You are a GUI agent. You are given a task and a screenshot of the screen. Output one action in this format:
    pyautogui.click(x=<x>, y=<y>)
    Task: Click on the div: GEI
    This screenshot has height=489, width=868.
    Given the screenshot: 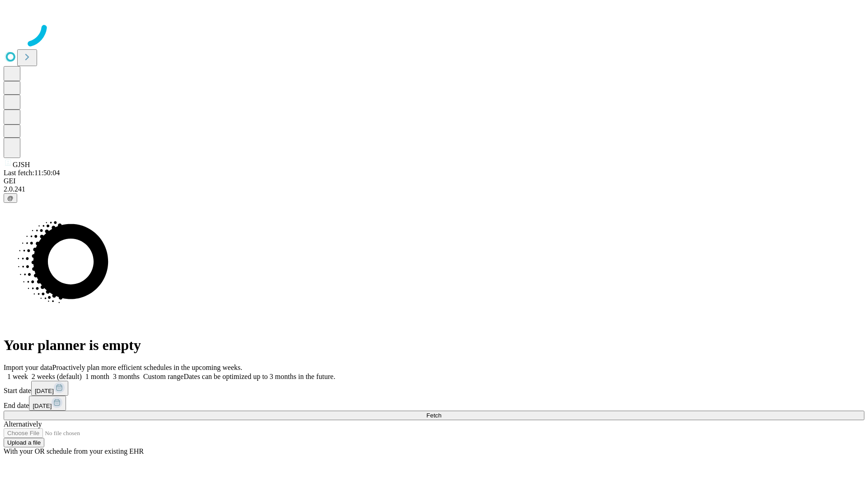 What is the action you would take?
    pyautogui.click(x=434, y=181)
    